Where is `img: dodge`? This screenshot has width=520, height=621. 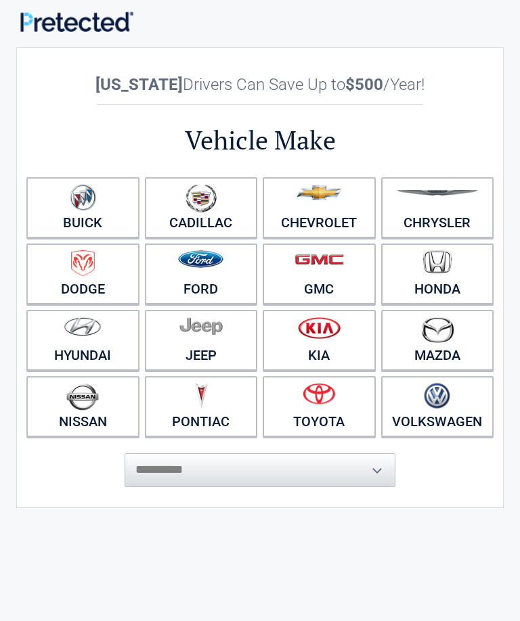
img: dodge is located at coordinates (83, 263).